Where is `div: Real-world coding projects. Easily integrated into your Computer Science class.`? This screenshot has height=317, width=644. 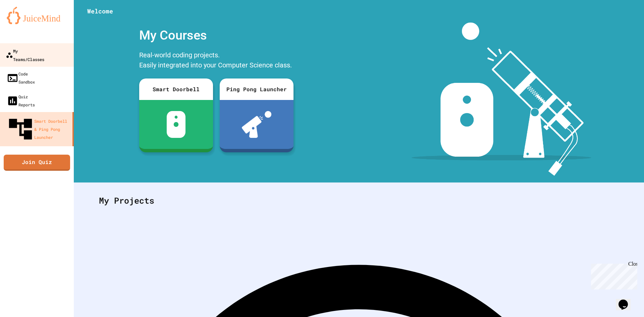
div: Real-world coding projects. Easily integrated into your Computer Science class. is located at coordinates (217, 60).